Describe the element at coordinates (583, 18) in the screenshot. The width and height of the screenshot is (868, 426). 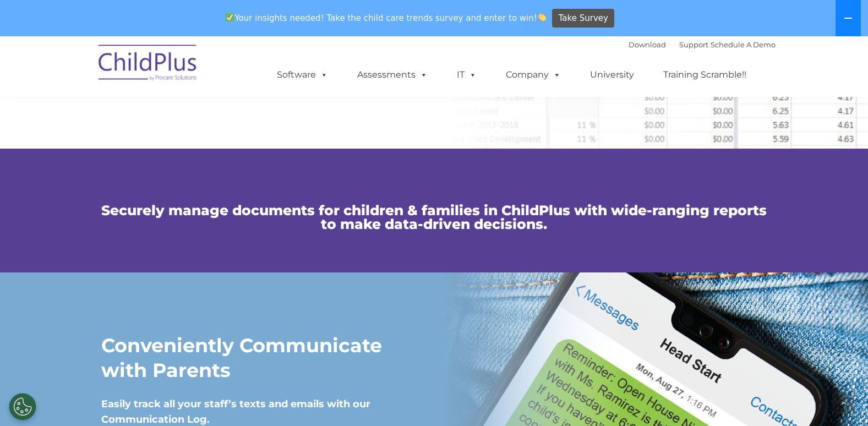
I see `a: Take Survey` at that location.